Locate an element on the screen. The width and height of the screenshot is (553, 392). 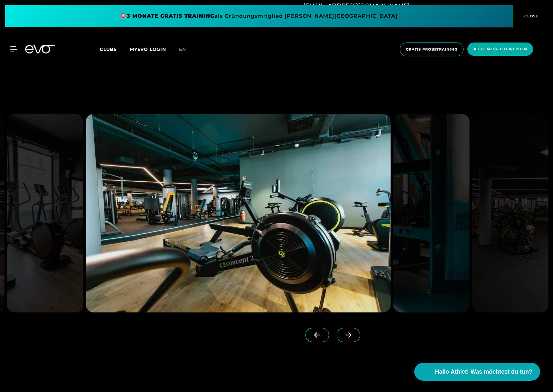
span: en is located at coordinates (182, 49).